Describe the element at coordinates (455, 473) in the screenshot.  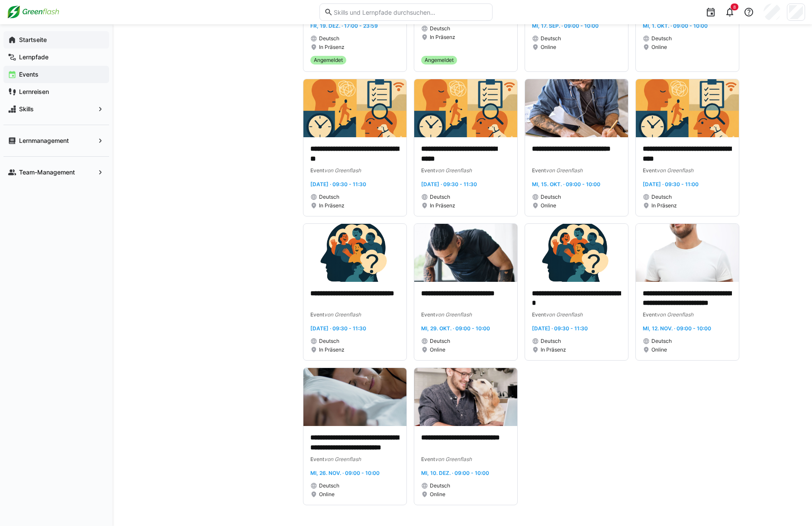
I see `span: Mi, 10. Dez. · 09:00 - 10:00` at that location.